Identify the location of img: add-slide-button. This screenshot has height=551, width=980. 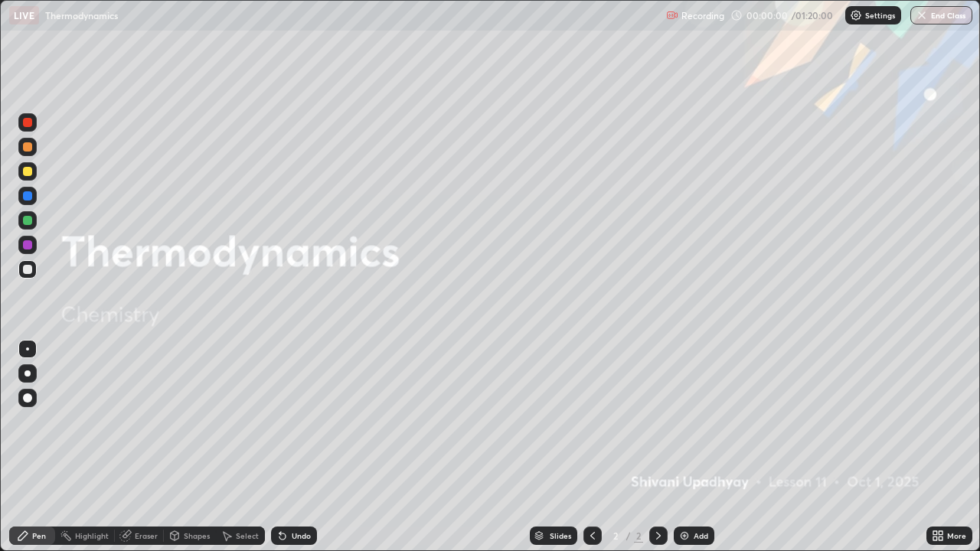
(685, 536).